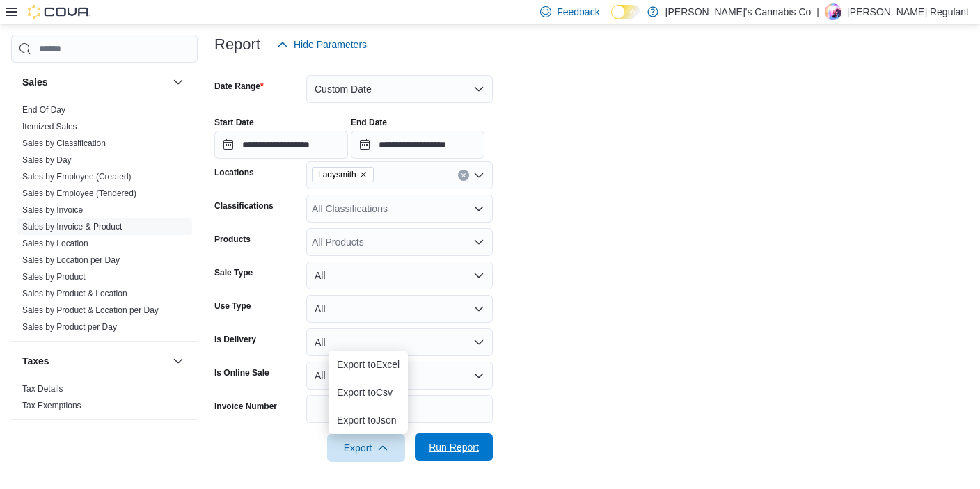 The height and width of the screenshot is (489, 980). I want to click on span: Export to Csv, so click(368, 393).